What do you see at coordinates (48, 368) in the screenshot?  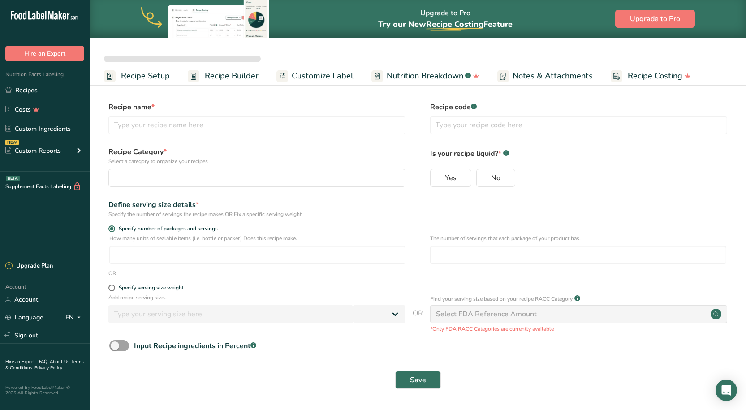 I see `a: Privacy Policy` at bounding box center [48, 368].